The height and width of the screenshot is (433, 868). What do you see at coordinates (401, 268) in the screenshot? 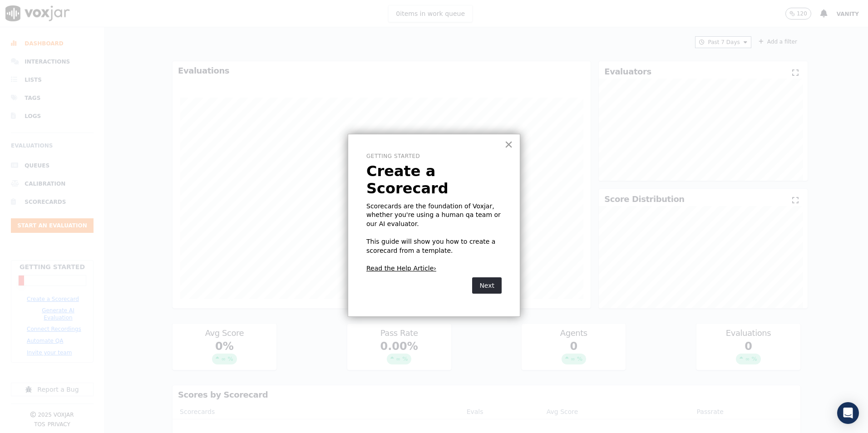
I see `a: Read the Help Article›` at bounding box center [401, 268].